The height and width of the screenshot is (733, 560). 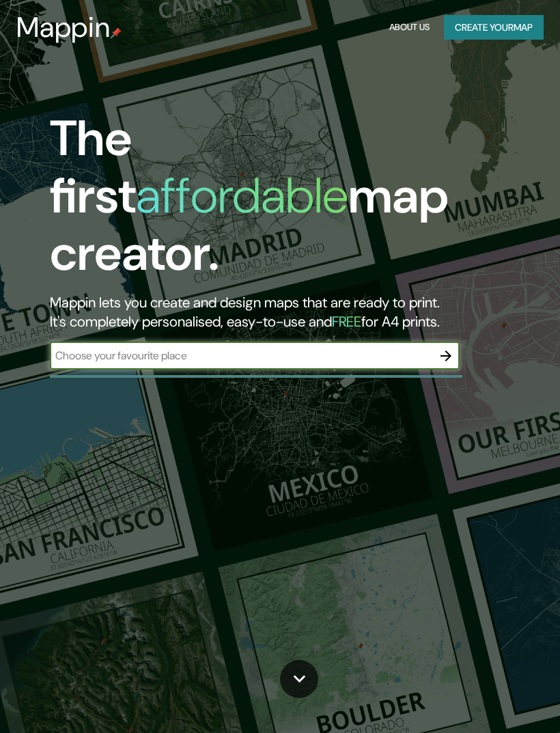 I want to click on img: mappin-pin, so click(x=116, y=33).